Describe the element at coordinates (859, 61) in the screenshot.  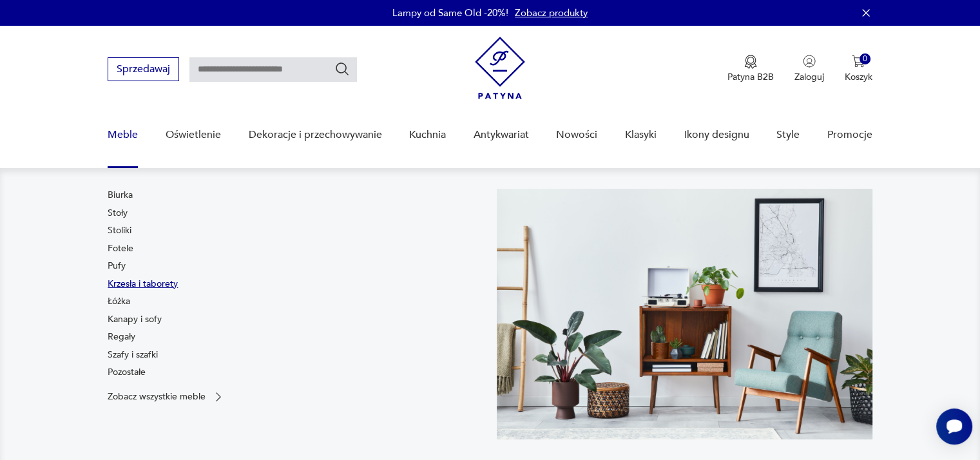
I see `img: Ikona koszyka` at that location.